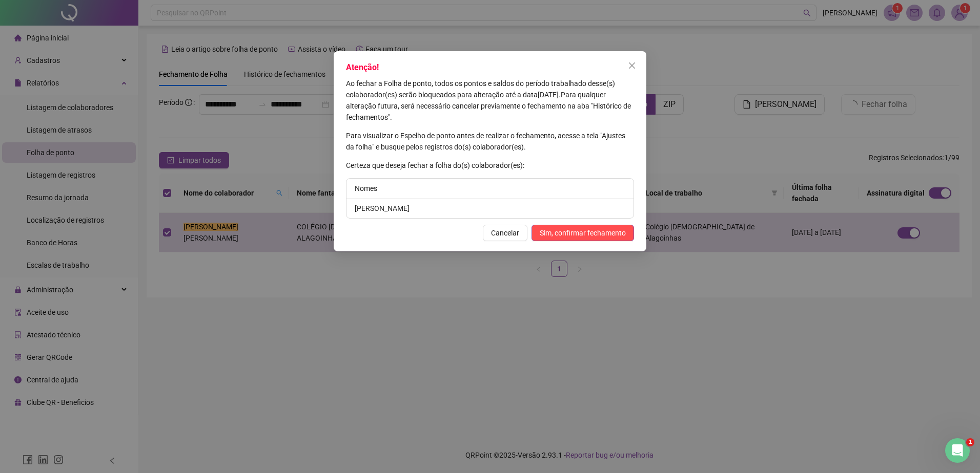 The image size is (980, 473). I want to click on span: Sim, confirmar fechamento, so click(583, 233).